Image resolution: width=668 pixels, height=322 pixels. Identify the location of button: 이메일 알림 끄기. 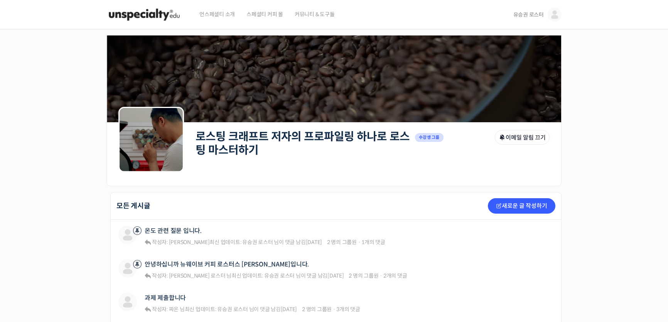
(523, 137).